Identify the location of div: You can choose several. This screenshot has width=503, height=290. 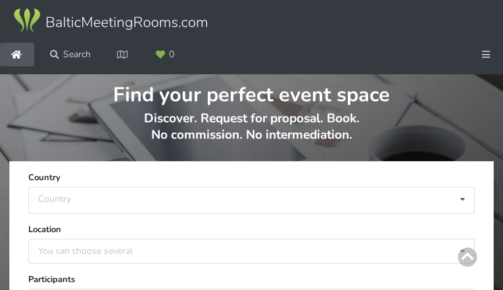
(99, 250).